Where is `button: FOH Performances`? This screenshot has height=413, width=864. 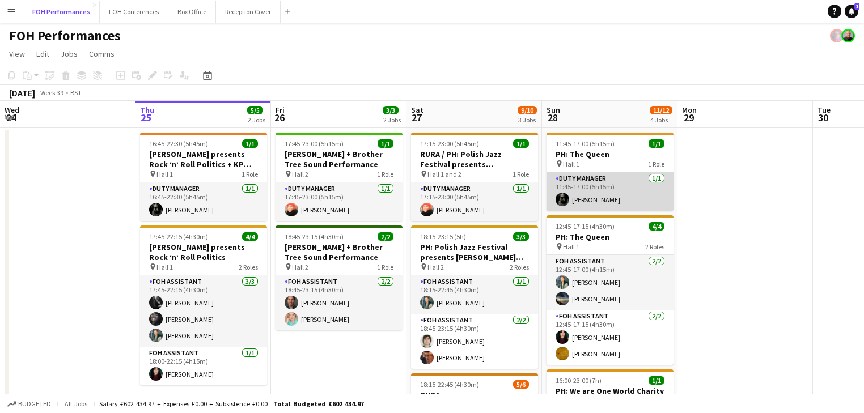 button: FOH Performances is located at coordinates (61, 11).